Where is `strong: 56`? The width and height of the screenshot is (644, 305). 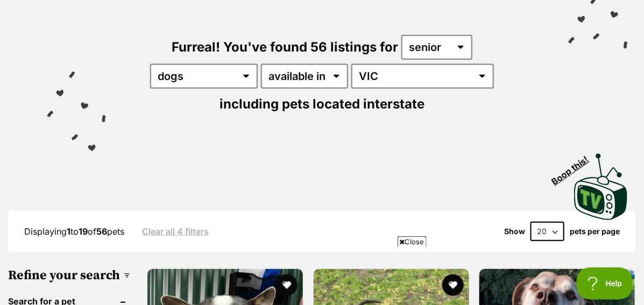 strong: 56 is located at coordinates (102, 231).